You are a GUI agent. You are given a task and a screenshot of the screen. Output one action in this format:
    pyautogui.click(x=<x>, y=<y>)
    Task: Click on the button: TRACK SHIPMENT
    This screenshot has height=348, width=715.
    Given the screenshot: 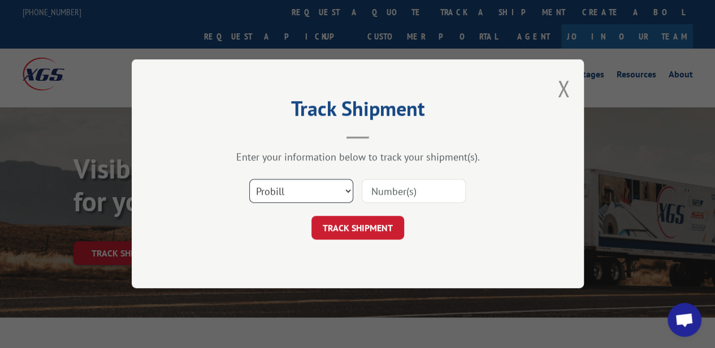 What is the action you would take?
    pyautogui.click(x=358, y=229)
    